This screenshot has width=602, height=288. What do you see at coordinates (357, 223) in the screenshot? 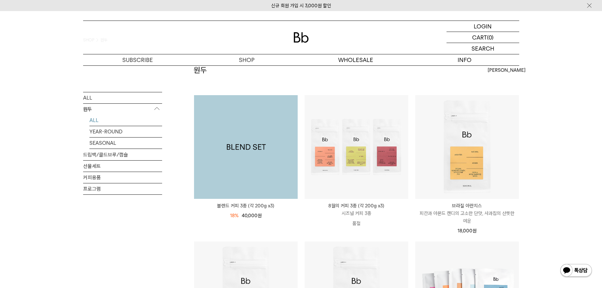
I see `p: 품절` at bounding box center [357, 223].